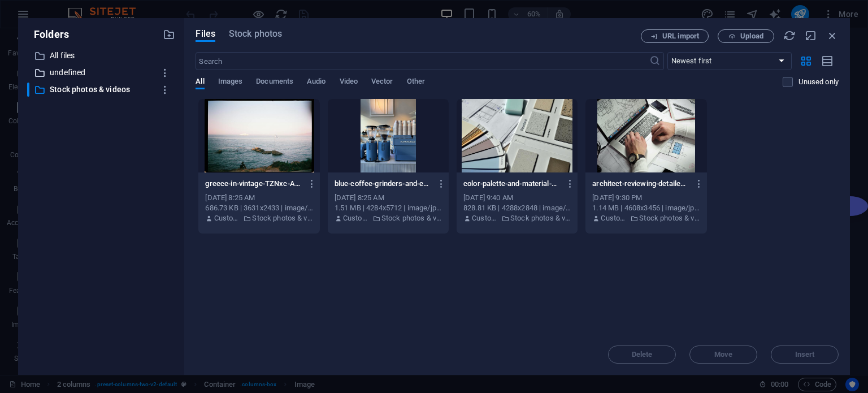 This screenshot has height=393, width=868. What do you see at coordinates (811, 36) in the screenshot?
I see `i: Minimize` at bounding box center [811, 36].